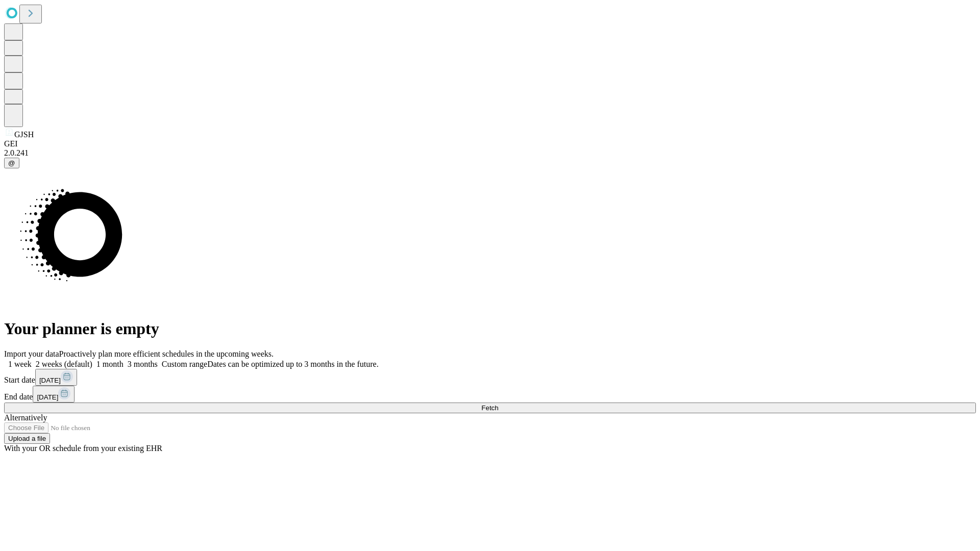 The width and height of the screenshot is (980, 551). I want to click on span: With your OR schedule from your existing EHR, so click(83, 448).